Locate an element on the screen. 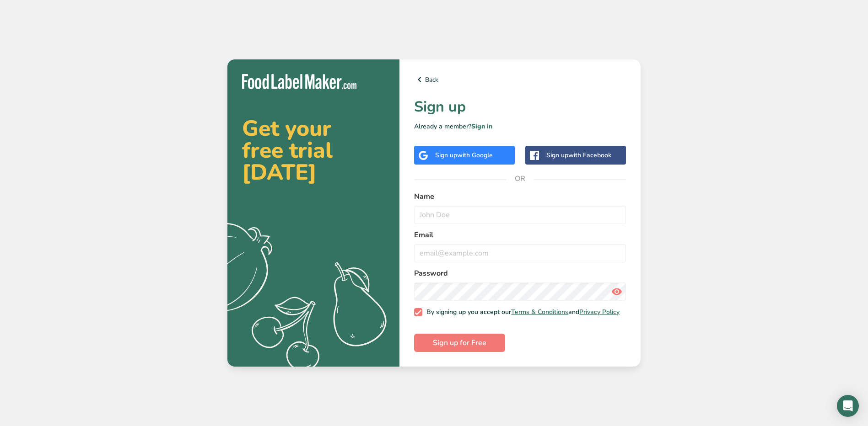 The image size is (868, 426). div: Open Intercom Messenger is located at coordinates (848, 406).